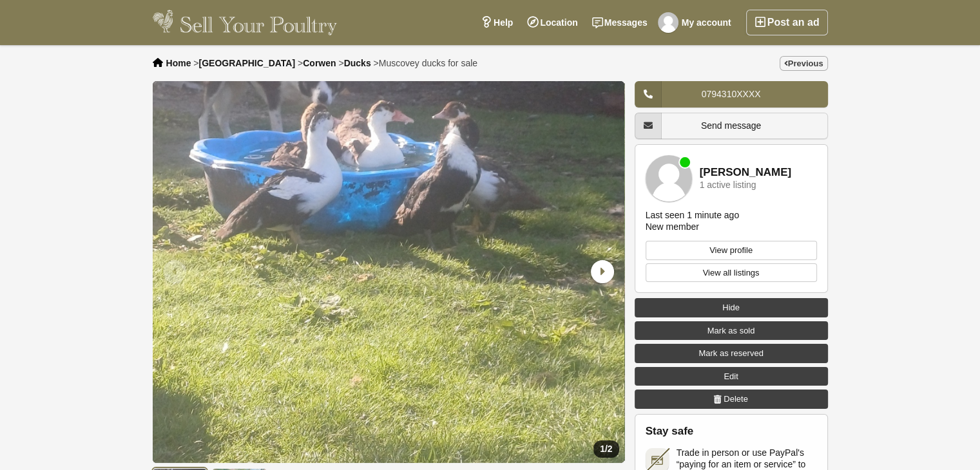 Image resolution: width=980 pixels, height=470 pixels. What do you see at coordinates (685, 163) in the screenshot?
I see `div: Member is online` at bounding box center [685, 163].